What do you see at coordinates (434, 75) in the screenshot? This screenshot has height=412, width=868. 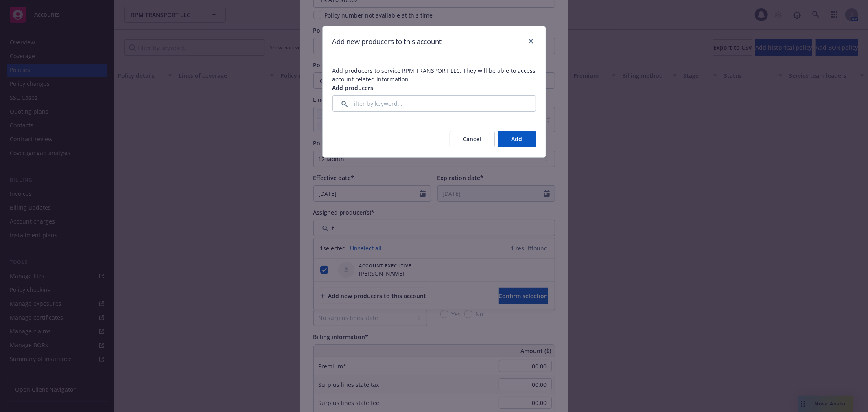 I see `span: Add producers to service RPM TRANSPORT LLC. They will be able to access account related information.` at bounding box center [434, 75].